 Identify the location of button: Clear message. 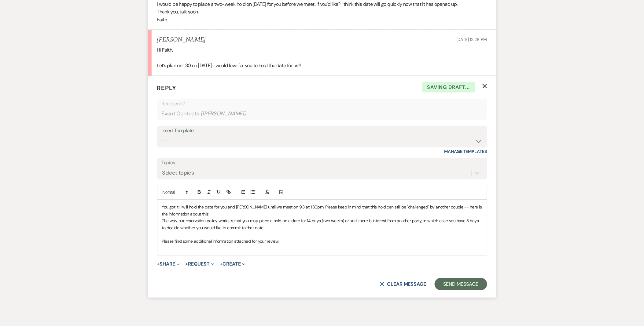
(403, 284).